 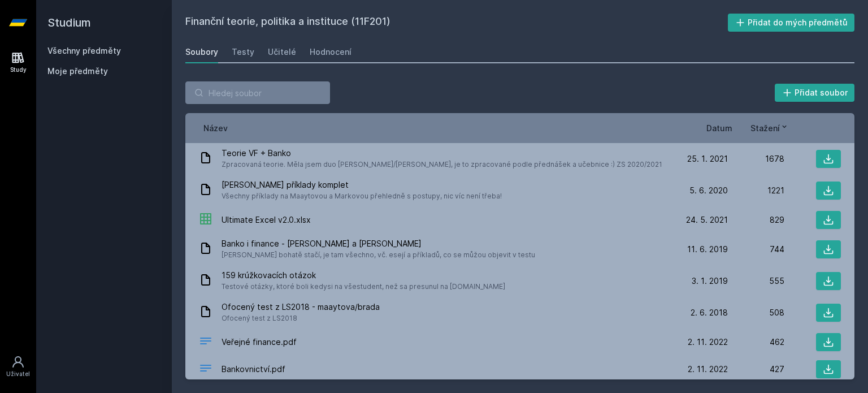 I want to click on span: 24. 5. 2021, so click(x=706, y=220).